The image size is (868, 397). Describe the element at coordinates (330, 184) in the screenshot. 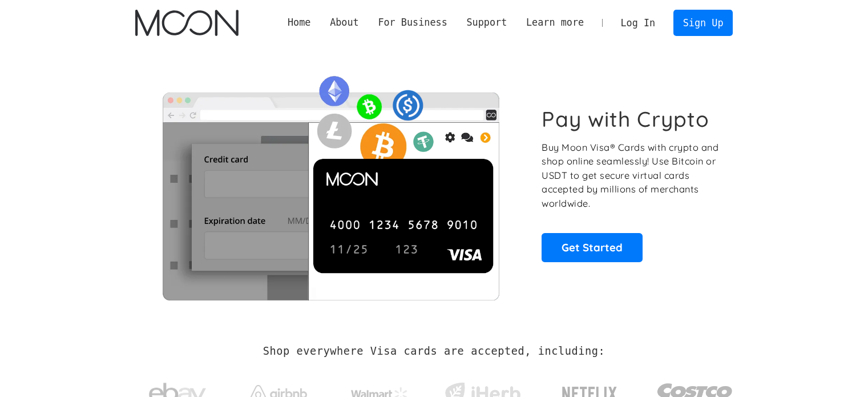

I see `img: Moon Cards let you spend your crypto anywhere Visa is accepted.` at that location.